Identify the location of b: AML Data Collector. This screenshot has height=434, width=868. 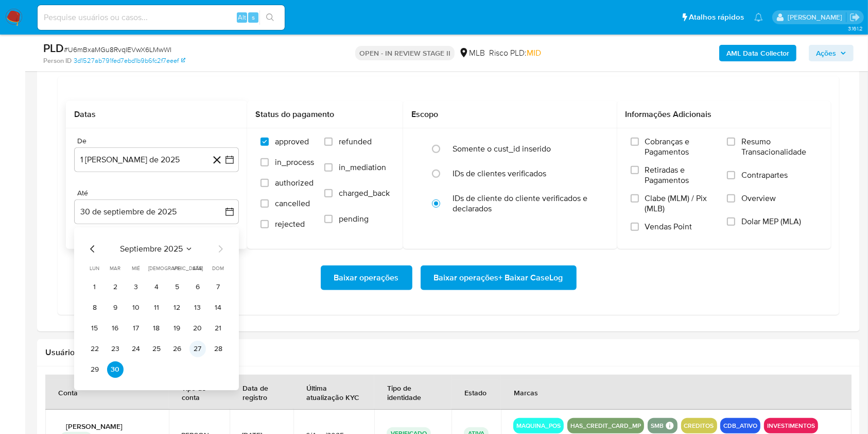
(758, 53).